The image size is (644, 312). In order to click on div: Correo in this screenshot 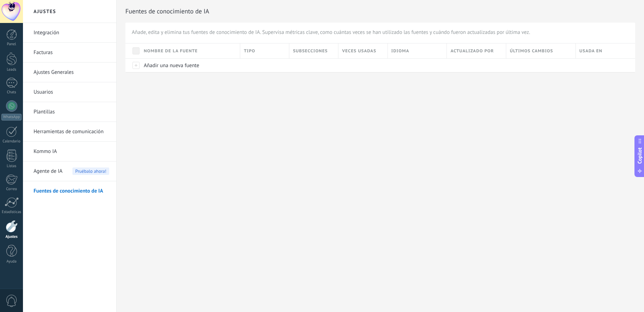, I will do `click(12, 189)`.